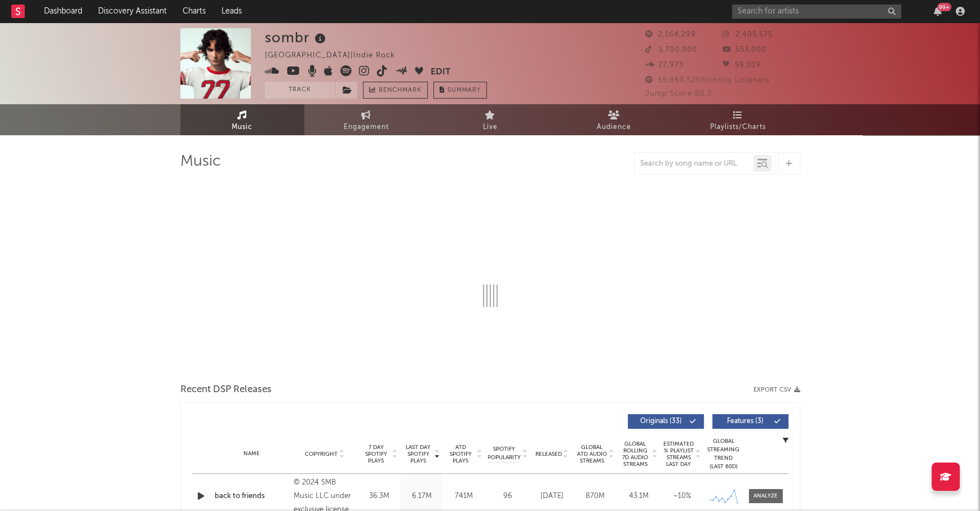 The width and height of the screenshot is (980, 511). I want to click on span: Music, so click(242, 127).